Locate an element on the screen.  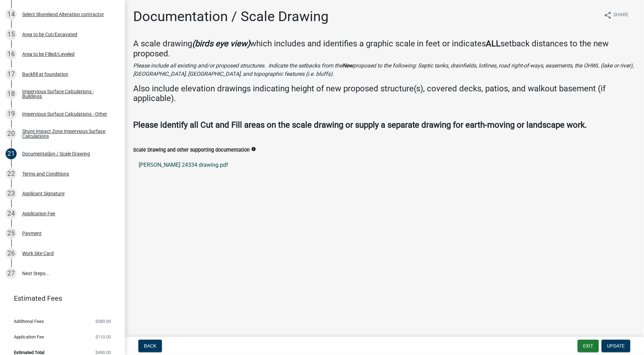
label: Scale Drawing and other supporting documentation is located at coordinates (192, 151).